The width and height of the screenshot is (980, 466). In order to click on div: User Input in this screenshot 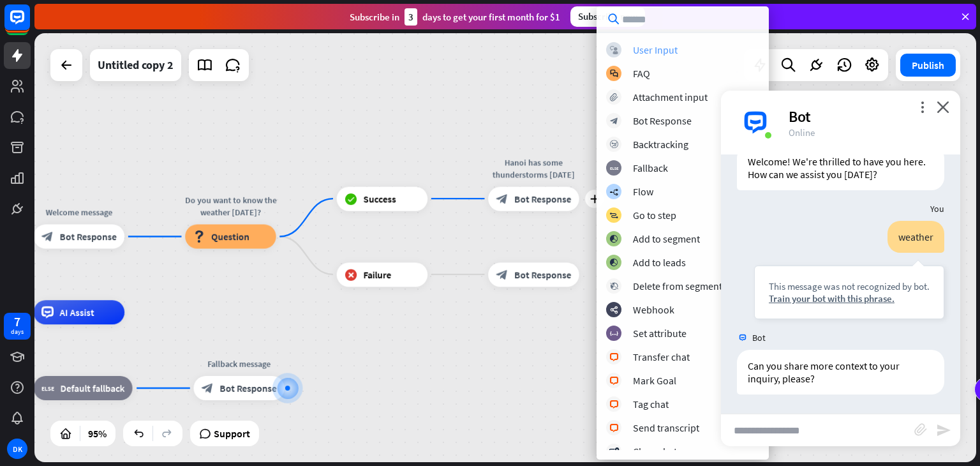, I will do `click(655, 50)`.